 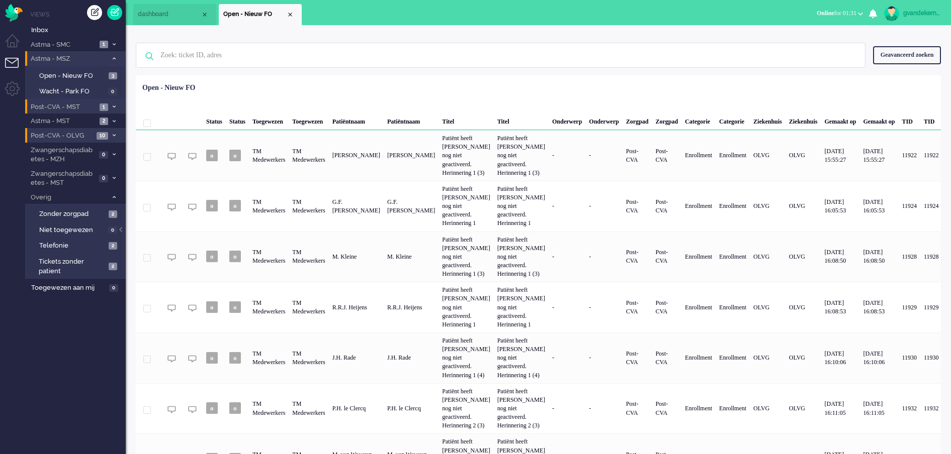 What do you see at coordinates (62, 178) in the screenshot?
I see `span: Zwangerschapsdiabetes - MST` at bounding box center [62, 178].